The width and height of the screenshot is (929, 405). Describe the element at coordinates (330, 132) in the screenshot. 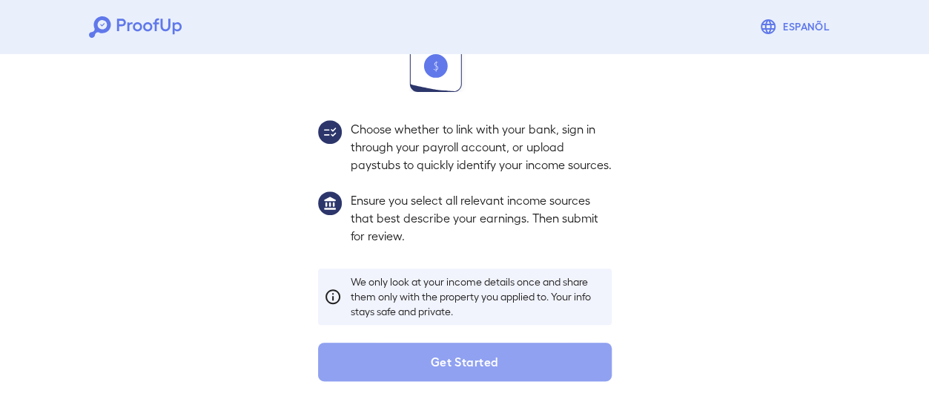

I see `img: group2.svg` at that location.